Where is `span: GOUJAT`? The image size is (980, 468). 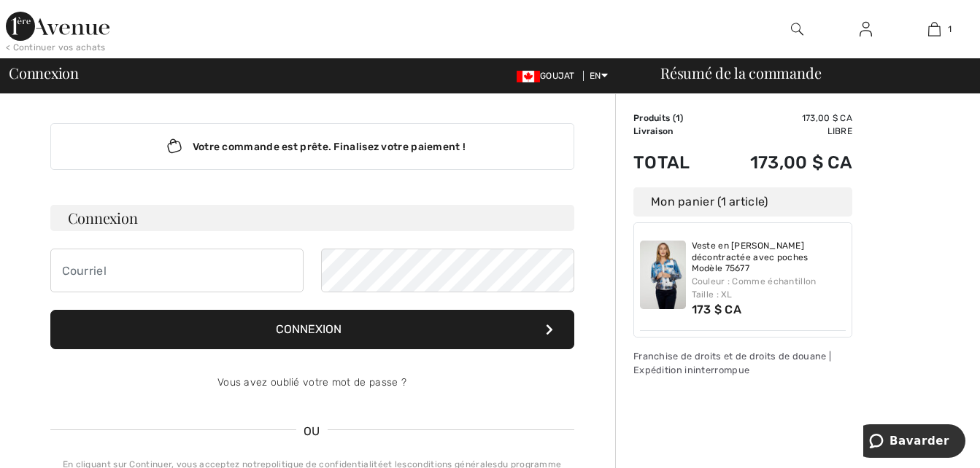 span: GOUJAT is located at coordinates (549, 76).